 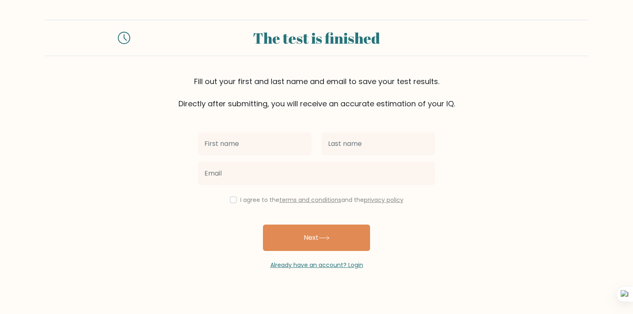 What do you see at coordinates (317, 265) in the screenshot?
I see `a: Already have an account? Login` at bounding box center [317, 265].